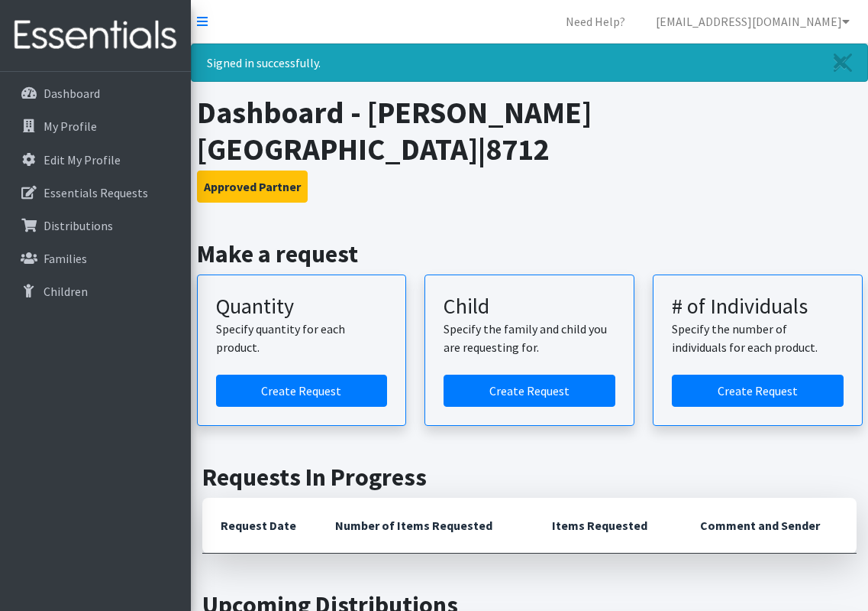 The width and height of the screenshot is (868, 611). I want to click on th: Number of Items Requested, so click(426, 525).